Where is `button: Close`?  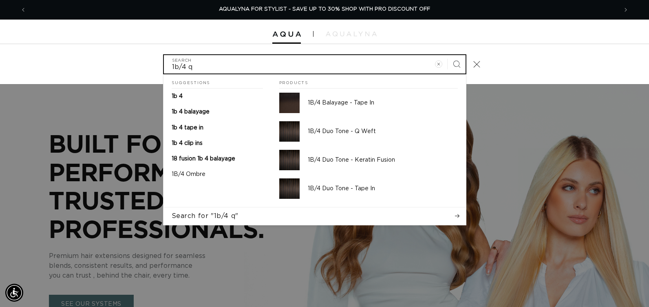 button: Close is located at coordinates (477, 64).